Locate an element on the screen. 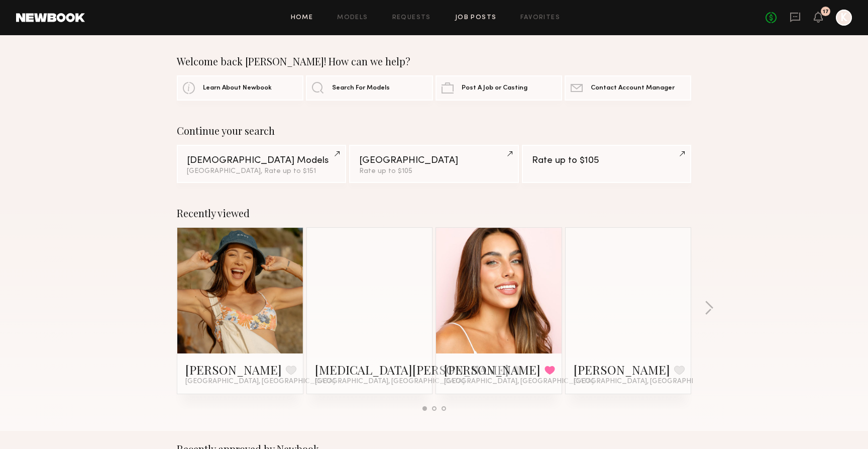 Image resolution: width=868 pixels, height=449 pixels. span: Post A Job or Casting is located at coordinates (494, 88).